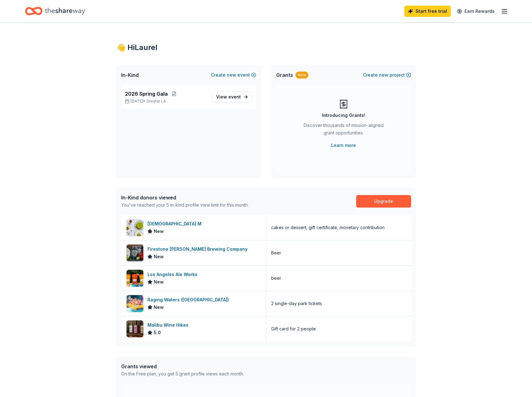  I want to click on span: View, so click(228, 97).